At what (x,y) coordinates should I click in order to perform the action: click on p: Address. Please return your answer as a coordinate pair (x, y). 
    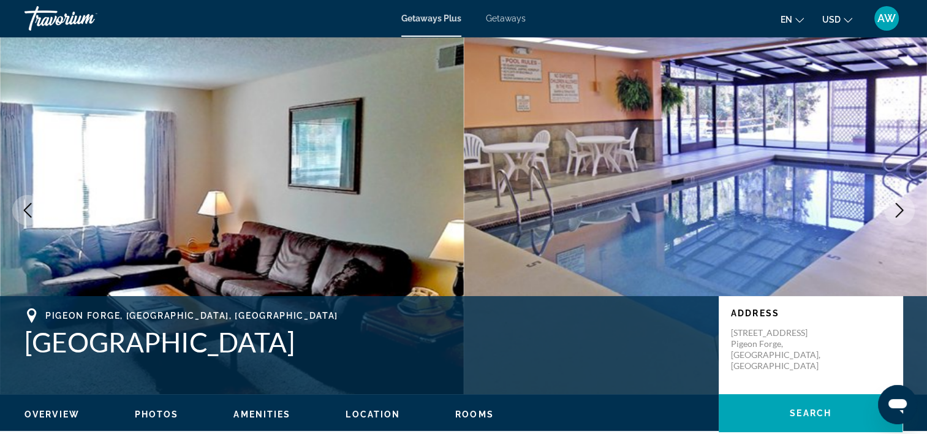
    Looking at the image, I should click on (811, 313).